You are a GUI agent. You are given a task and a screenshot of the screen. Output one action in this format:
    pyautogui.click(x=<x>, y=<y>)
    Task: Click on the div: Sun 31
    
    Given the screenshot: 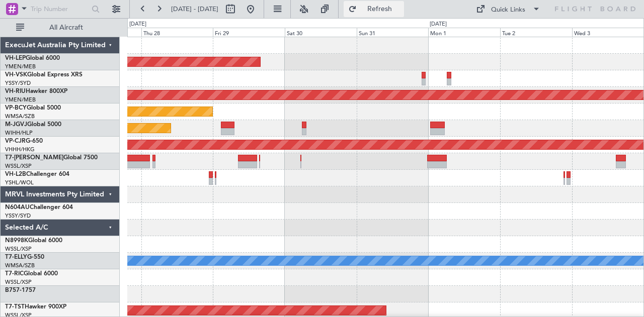 What is the action you would take?
    pyautogui.click(x=392, y=32)
    